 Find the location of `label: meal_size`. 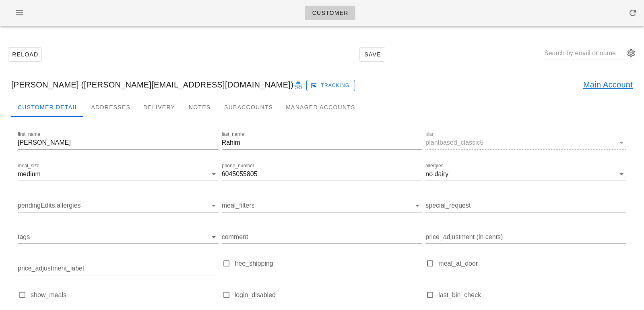

label: meal_size is located at coordinates (28, 166).